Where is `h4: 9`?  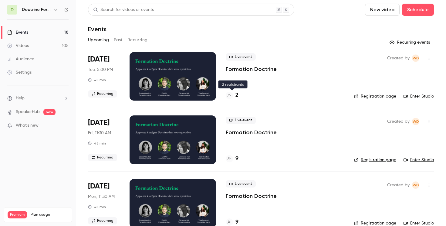
h4: 9 is located at coordinates (237, 159).